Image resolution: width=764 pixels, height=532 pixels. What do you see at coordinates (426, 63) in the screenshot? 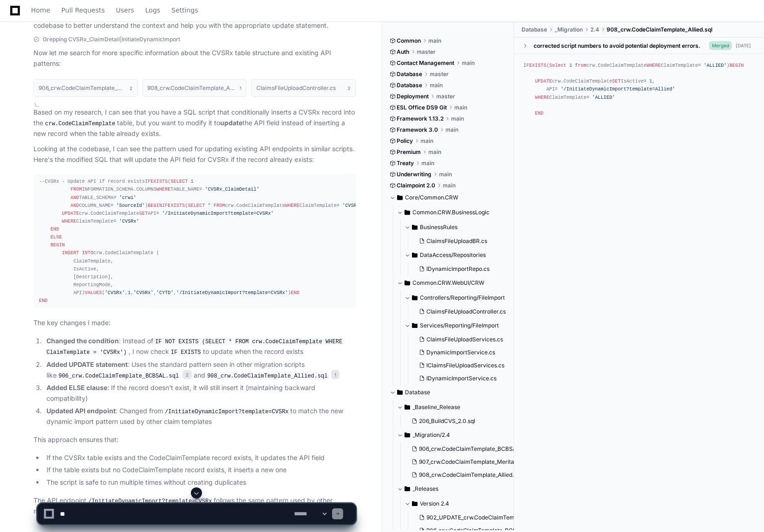
I see `span: Contact Management` at bounding box center [426, 63].